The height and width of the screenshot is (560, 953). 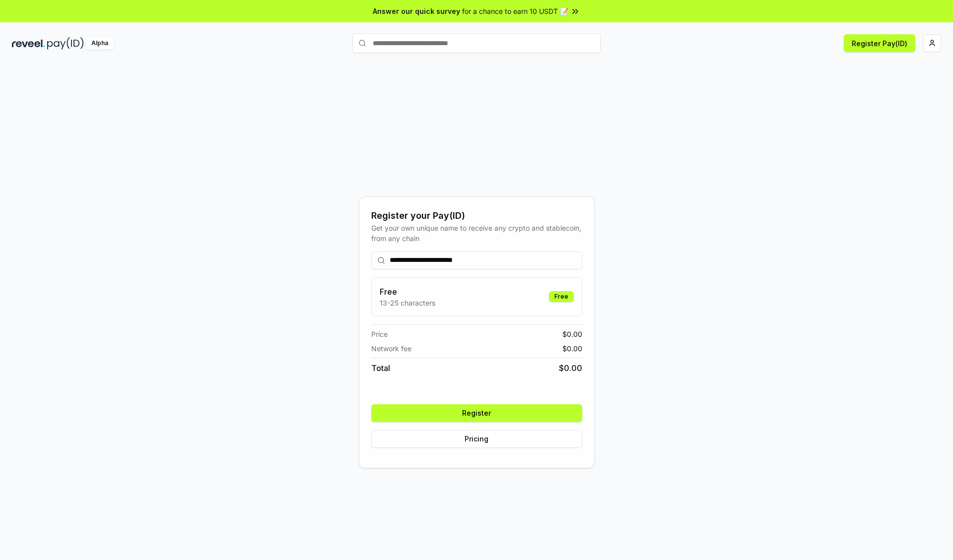 What do you see at coordinates (477, 413) in the screenshot?
I see `button: Register` at bounding box center [477, 413].